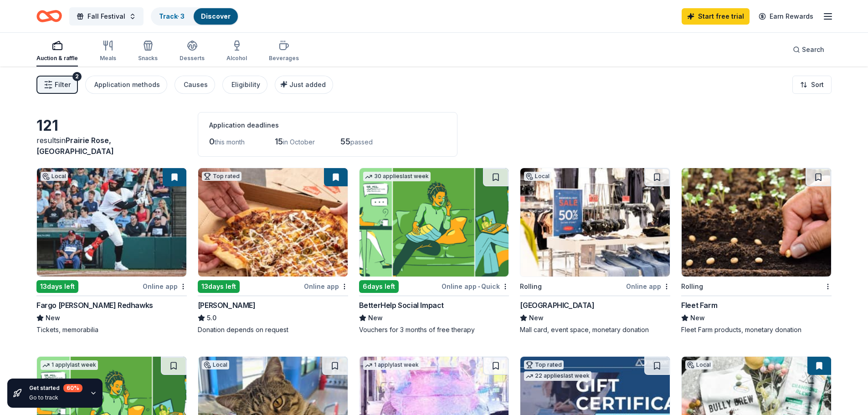  Describe the element at coordinates (195, 16) in the screenshot. I see `button: Track· 3Discover` at that location.